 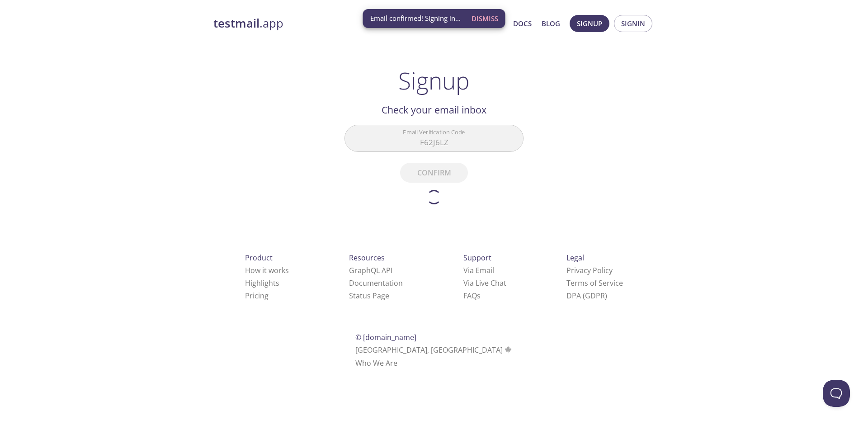 I want to click on a: Pricing, so click(x=257, y=296).